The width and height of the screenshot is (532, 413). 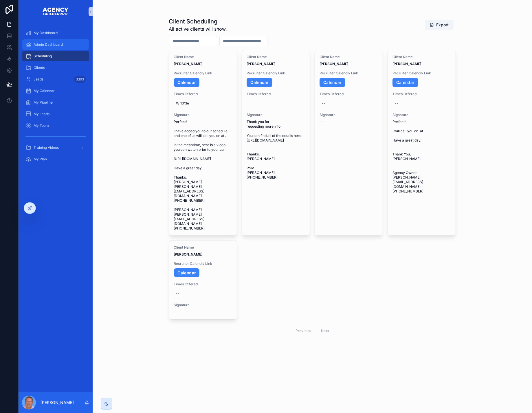 What do you see at coordinates (56, 79) in the screenshot?
I see `a: Leads3,193` at bounding box center [56, 79].